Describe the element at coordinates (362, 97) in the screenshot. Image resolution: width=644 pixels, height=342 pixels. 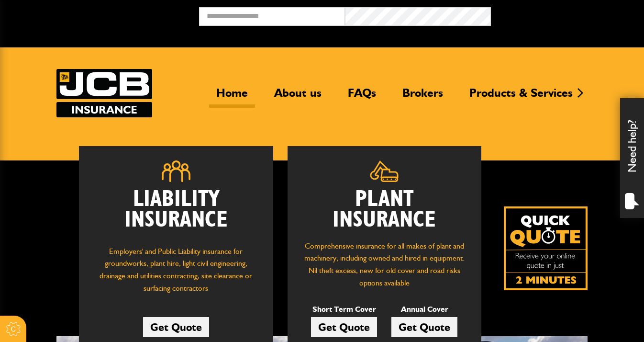
I see `a: FAQs` at that location.